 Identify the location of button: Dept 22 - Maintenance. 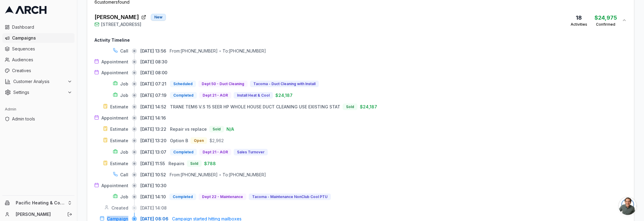
(223, 197).